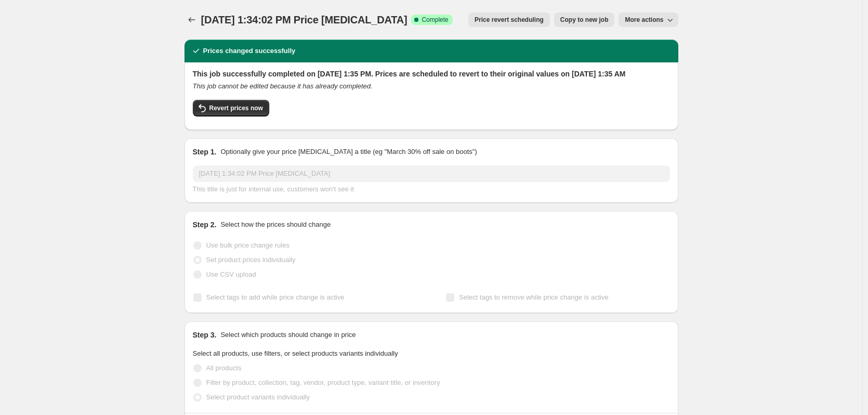 The width and height of the screenshot is (868, 415). What do you see at coordinates (192, 20) in the screenshot?
I see `button: Price change jobs` at bounding box center [192, 20].